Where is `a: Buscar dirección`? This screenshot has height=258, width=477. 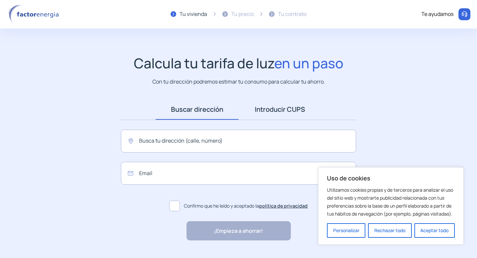 a: Buscar dirección is located at coordinates (197, 109).